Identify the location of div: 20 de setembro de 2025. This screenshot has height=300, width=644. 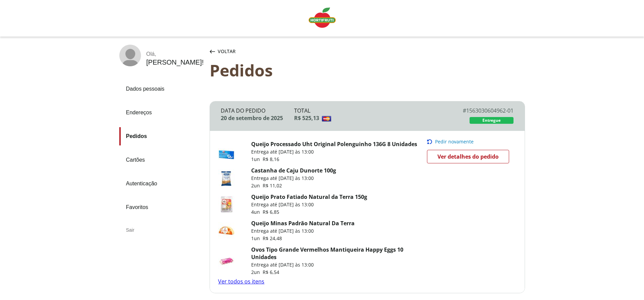
(257, 118).